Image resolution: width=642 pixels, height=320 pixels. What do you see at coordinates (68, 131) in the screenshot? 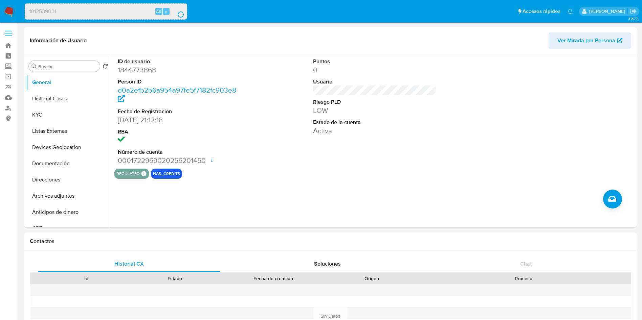
I see `button: Listas Externas` at bounding box center [68, 131].